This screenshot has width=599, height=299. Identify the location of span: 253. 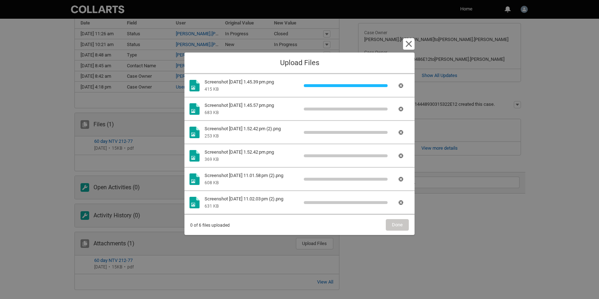
(208, 136).